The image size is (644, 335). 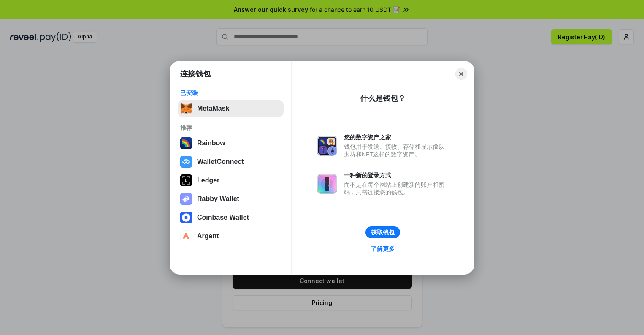 I want to click on div: WalletConnect, so click(x=220, y=162).